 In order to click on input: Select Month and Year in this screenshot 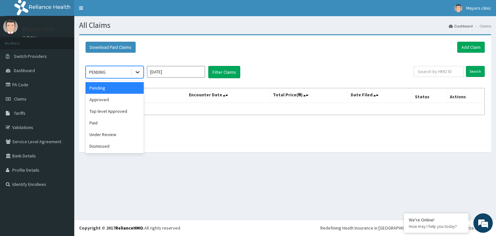, I will do `click(176, 72)`.